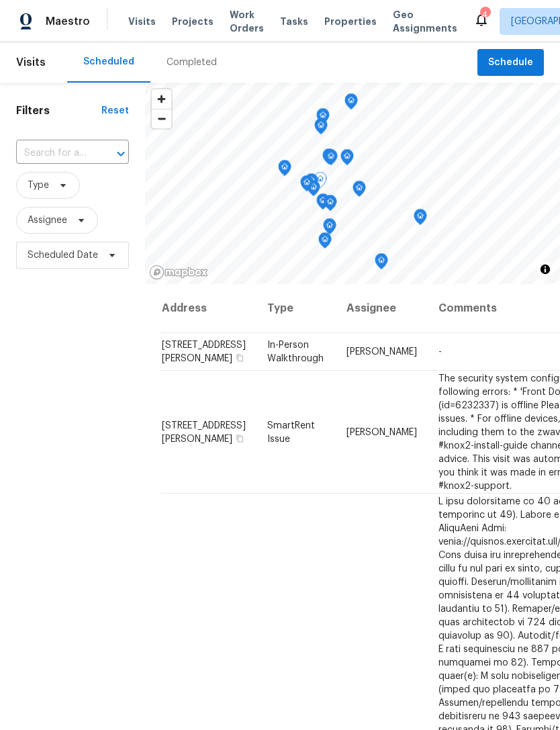  What do you see at coordinates (209, 308) in the screenshot?
I see `th: Address` at bounding box center [209, 308].